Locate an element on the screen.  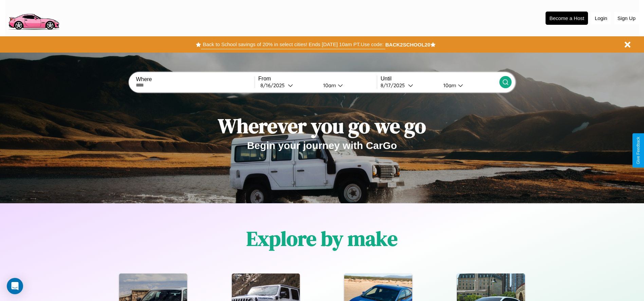
b: BACK2SCHOOL20 is located at coordinates (408, 45).